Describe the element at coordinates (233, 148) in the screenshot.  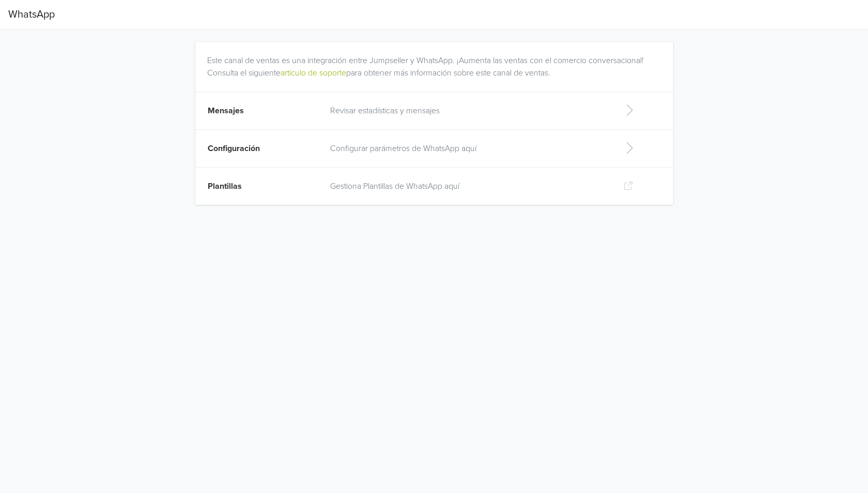
I see `span: Configuración` at that location.